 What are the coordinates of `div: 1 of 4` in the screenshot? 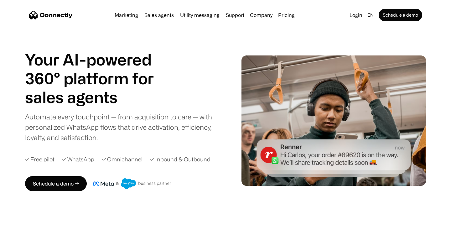 It's located at (97, 97).